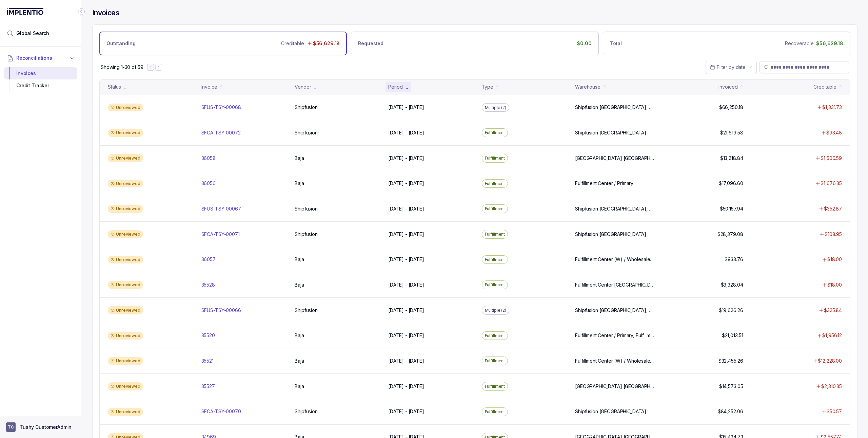 The height and width of the screenshot is (438, 868). What do you see at coordinates (82, 12) in the screenshot?
I see `div: Collapse Icon` at bounding box center [82, 12].